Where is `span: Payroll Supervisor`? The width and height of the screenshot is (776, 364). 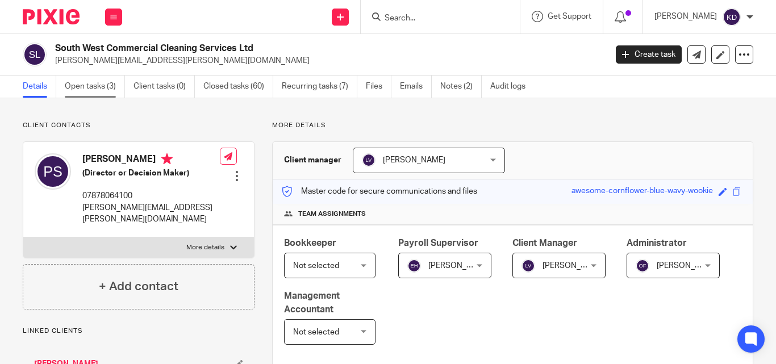 span: Payroll Supervisor is located at coordinates (438, 243).